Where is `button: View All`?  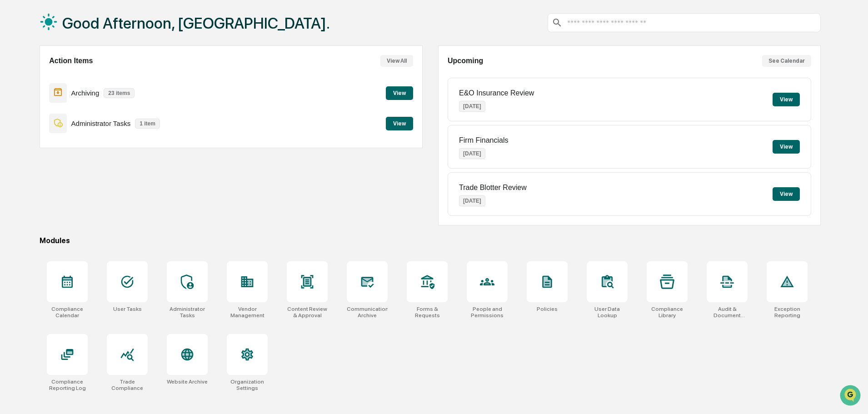 button: View All is located at coordinates (397, 61).